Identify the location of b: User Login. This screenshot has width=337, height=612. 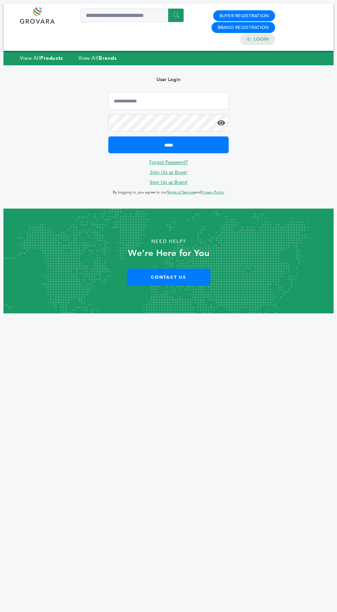
(168, 79).